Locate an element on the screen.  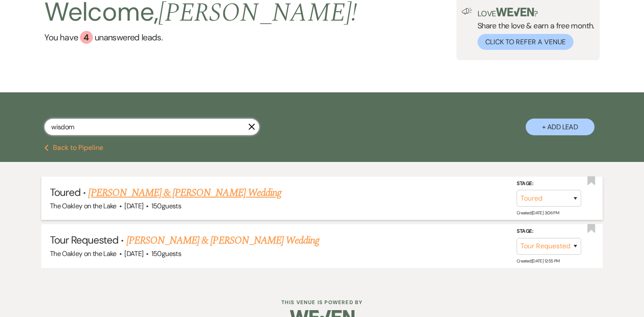
p: Love ? is located at coordinates (536, 13).